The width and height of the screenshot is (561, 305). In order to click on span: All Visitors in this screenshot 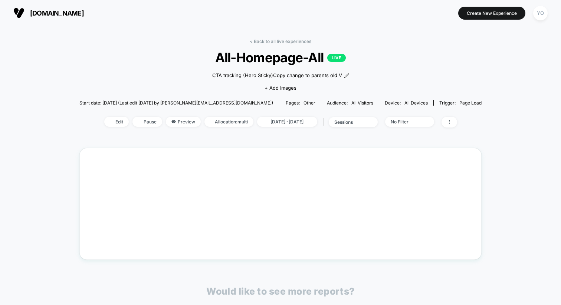, I will do `click(362, 103)`.